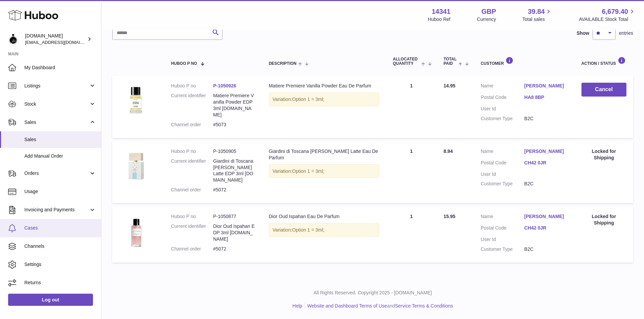  Describe the element at coordinates (283, 63) in the screenshot. I see `span: Description` at that location.